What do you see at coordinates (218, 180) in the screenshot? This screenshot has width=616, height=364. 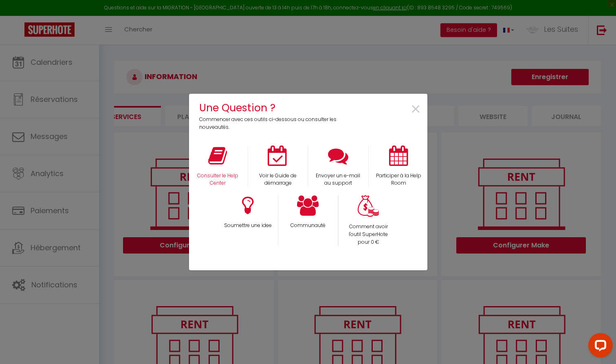 I see `p: Consulter le Help Center` at bounding box center [218, 180].